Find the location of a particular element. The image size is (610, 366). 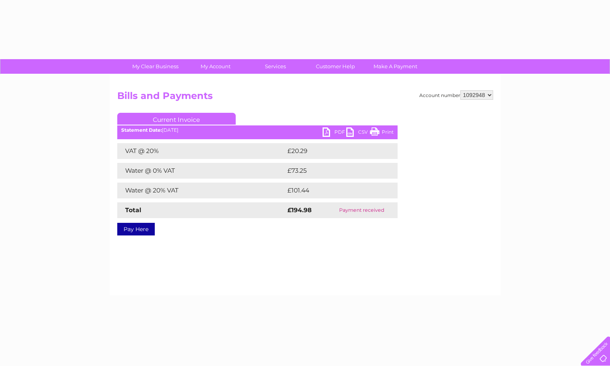

td: VAT @ 20% is located at coordinates (201, 151).